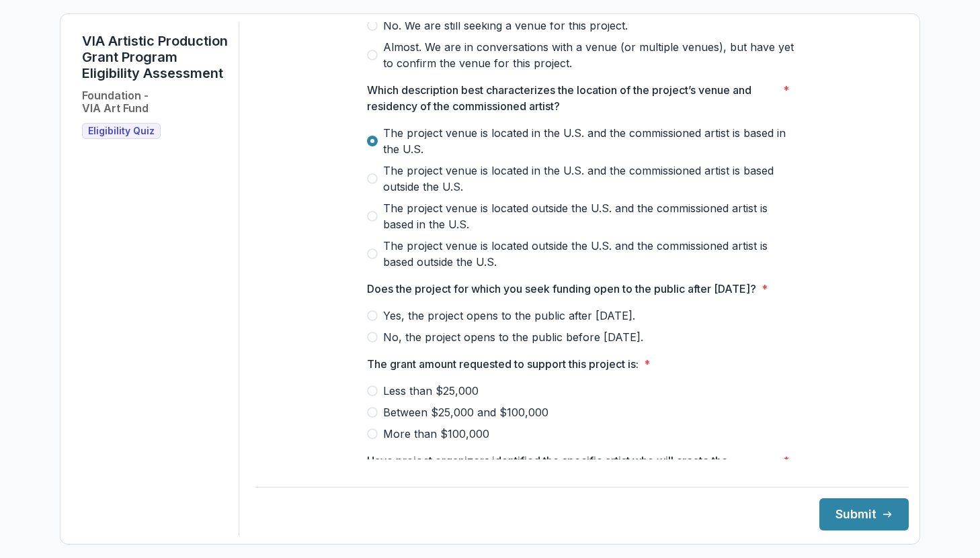 This screenshot has width=980, height=558. Describe the element at coordinates (863, 515) in the screenshot. I see `button: Submit` at that location.